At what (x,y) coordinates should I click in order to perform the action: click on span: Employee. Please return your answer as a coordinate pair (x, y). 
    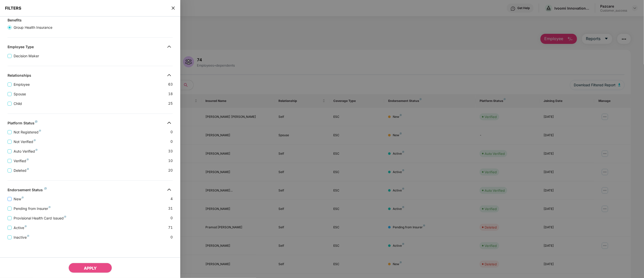
    Looking at the image, I should click on (22, 85).